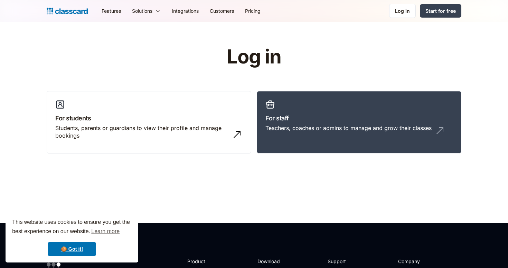  Describe the element at coordinates (185, 11) in the screenshot. I see `a: Integrations` at that location.